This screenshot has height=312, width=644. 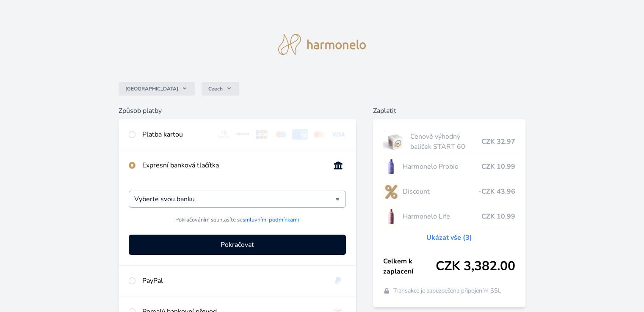 I want to click on button: Pokračovat, so click(x=237, y=245).